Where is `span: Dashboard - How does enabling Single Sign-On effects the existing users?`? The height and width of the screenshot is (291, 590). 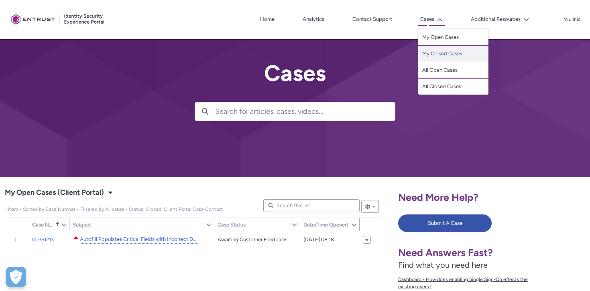
span: Dashboard - How does enabling Single Sign-On effects the existing users? is located at coordinates (464, 283).